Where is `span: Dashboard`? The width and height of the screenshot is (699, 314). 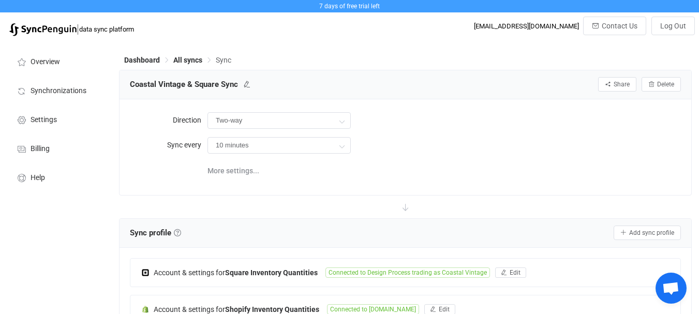
span: Dashboard is located at coordinates (142, 60).